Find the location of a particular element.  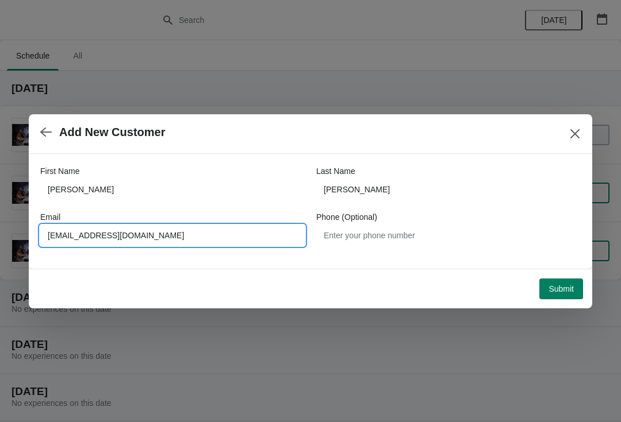

input: Enter your email is located at coordinates (172, 236).